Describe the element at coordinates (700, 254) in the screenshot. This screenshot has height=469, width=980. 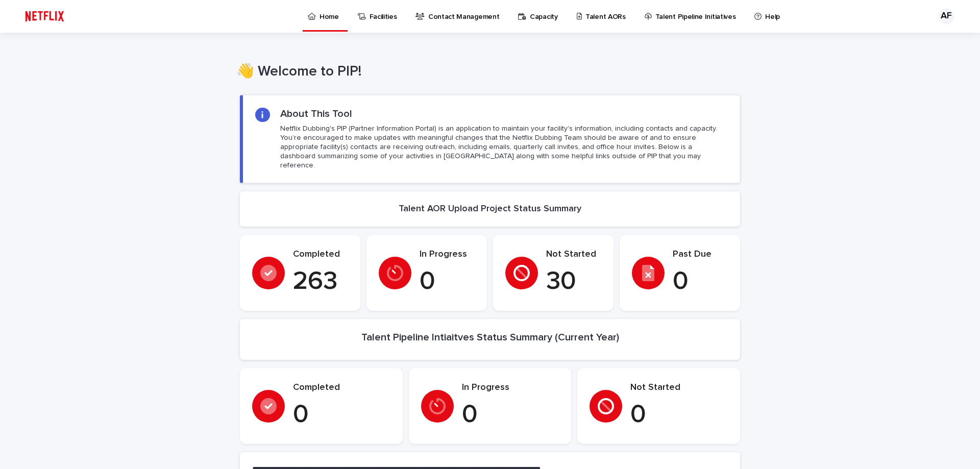
I see `p: Past Due` at that location.